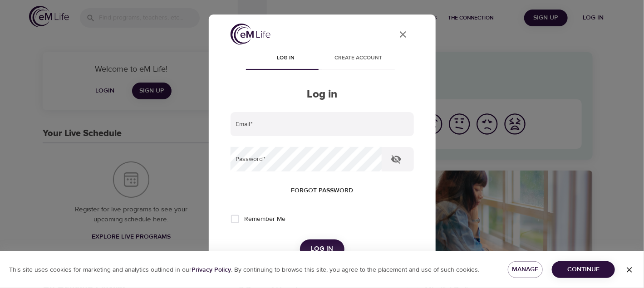 The width and height of the screenshot is (644, 288). I want to click on span: Manage, so click(525, 269).